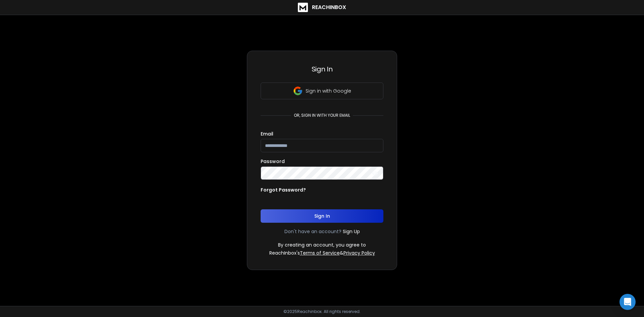 Image resolution: width=644 pixels, height=317 pixels. What do you see at coordinates (359, 253) in the screenshot?
I see `a: Privacy Policy` at bounding box center [359, 253].